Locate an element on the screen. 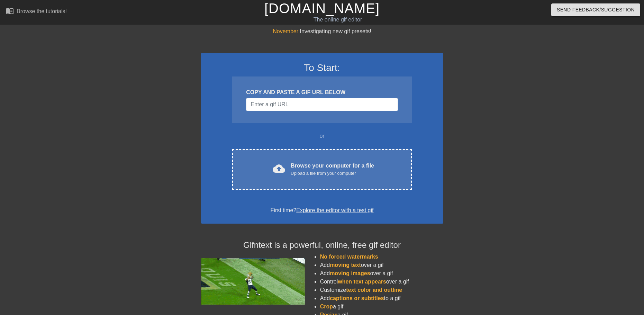  span: text color and outline is located at coordinates (374, 290).